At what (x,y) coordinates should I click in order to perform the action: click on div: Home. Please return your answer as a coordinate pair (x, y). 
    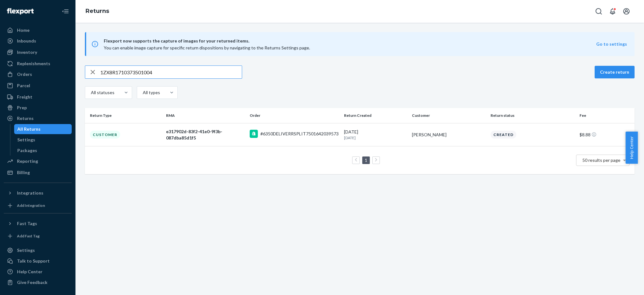
    Looking at the image, I should click on (23, 30).